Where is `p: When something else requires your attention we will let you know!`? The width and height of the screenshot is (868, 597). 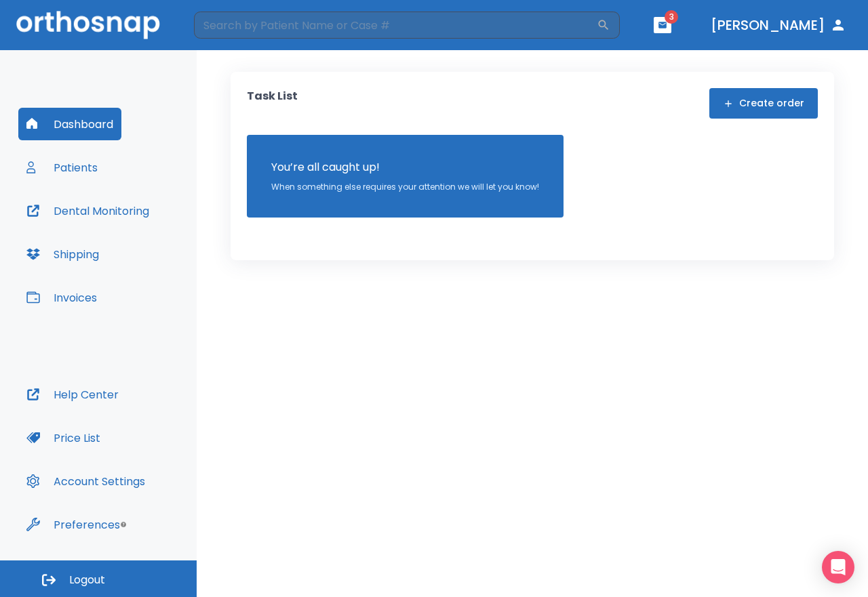
p: When something else requires your attention we will let you know! is located at coordinates (405, 187).